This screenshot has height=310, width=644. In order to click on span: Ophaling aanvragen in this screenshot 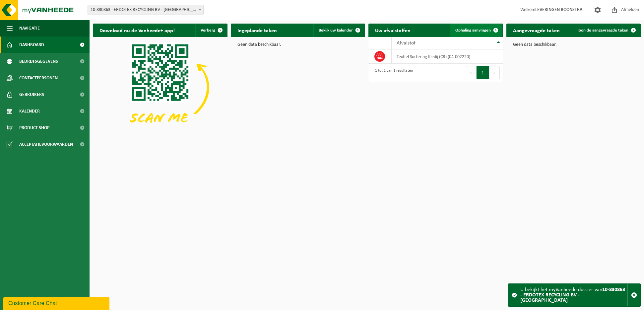, I will do `click(473, 30)`.